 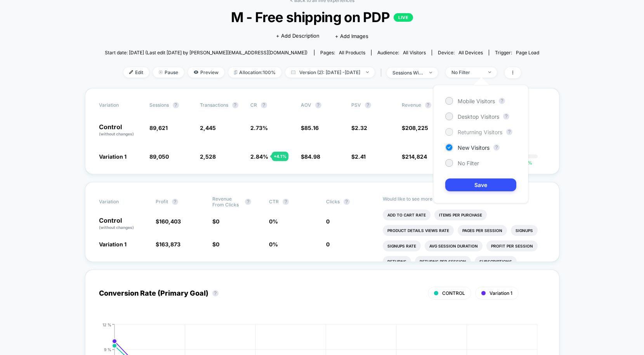 What do you see at coordinates (477, 101) in the screenshot?
I see `span: Mobile Visitors` at bounding box center [477, 101].